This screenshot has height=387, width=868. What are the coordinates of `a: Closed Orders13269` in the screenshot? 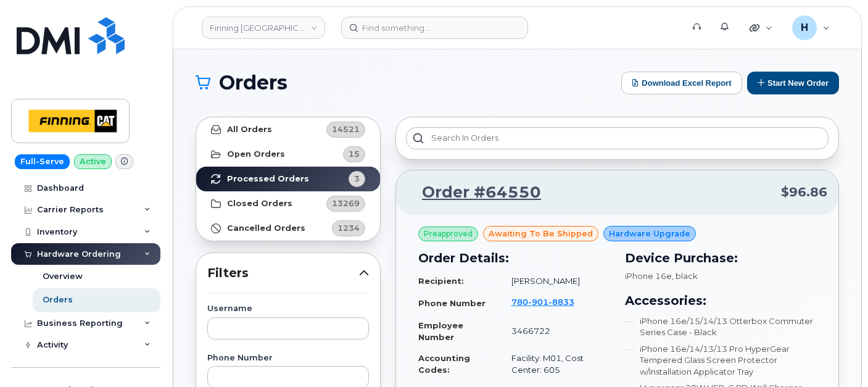 It's located at (288, 204).